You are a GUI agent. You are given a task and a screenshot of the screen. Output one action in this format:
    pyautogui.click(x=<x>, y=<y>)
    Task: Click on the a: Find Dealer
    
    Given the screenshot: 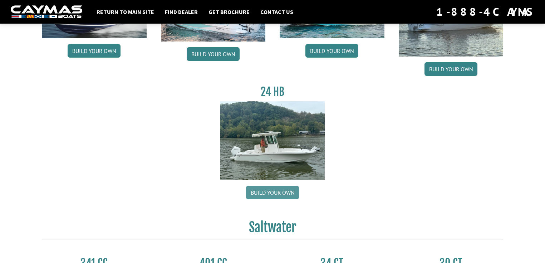 What is the action you would take?
    pyautogui.click(x=181, y=12)
    